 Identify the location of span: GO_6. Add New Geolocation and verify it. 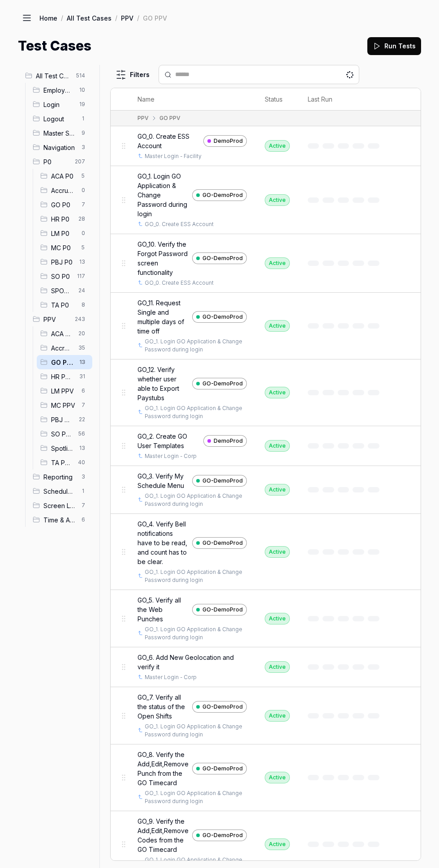
(192, 662).